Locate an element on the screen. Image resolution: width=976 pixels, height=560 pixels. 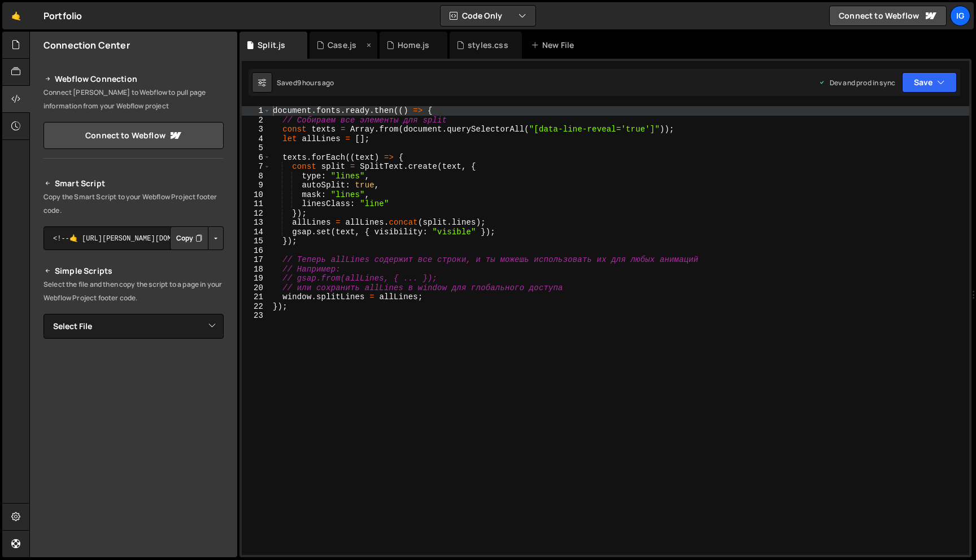
div: 8 is located at coordinates (255, 176).